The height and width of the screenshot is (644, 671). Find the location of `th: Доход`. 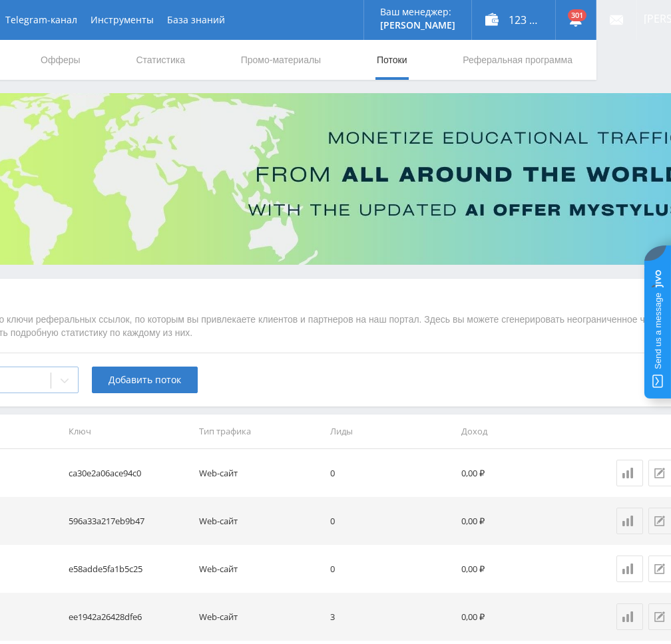

th: Доход is located at coordinates (521, 431).